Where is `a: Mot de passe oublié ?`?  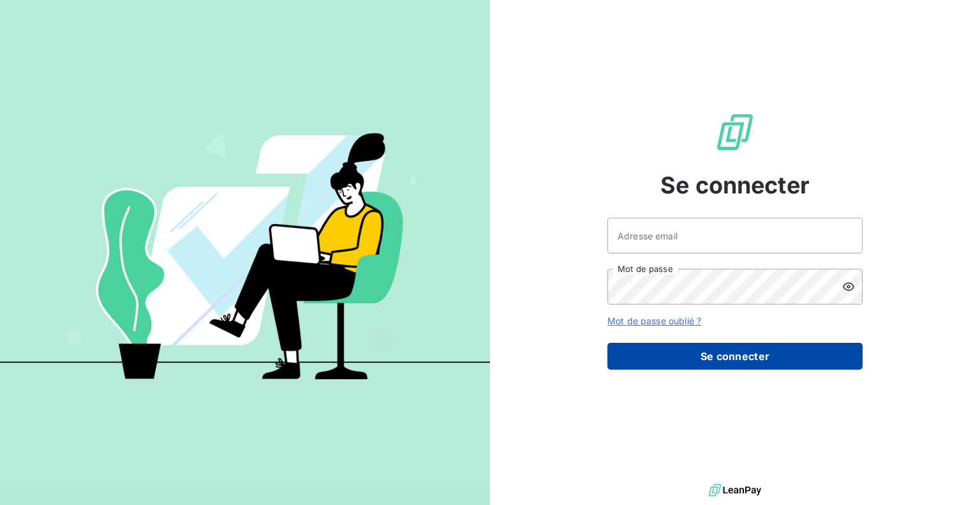
a: Mot de passe oublié ? is located at coordinates (654, 320).